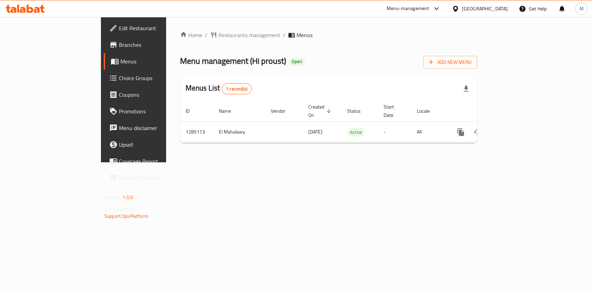 The height and width of the screenshot is (292, 592). What do you see at coordinates (461, 132) in the screenshot?
I see `button: more` at bounding box center [461, 132].